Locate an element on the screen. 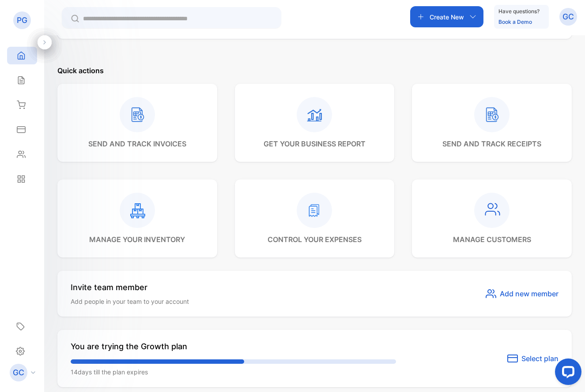 The image size is (585, 392). p: send and track receipts is located at coordinates (491, 144).